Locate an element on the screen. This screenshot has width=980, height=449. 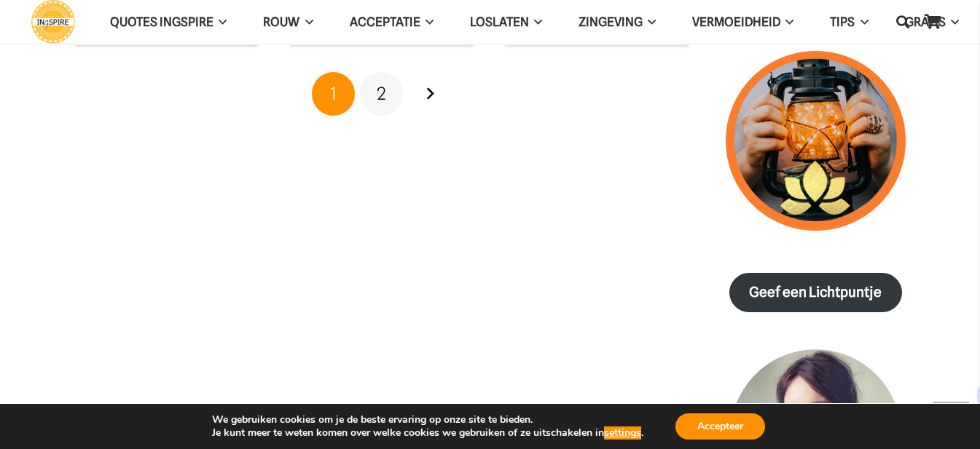
strong: Geef een Lichtpuntje is located at coordinates (815, 292).